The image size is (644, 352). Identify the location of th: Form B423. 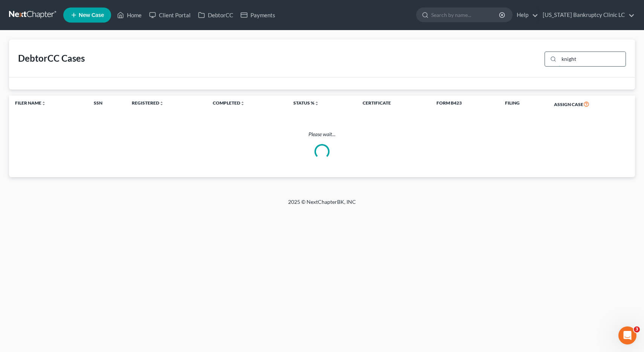
(465, 104).